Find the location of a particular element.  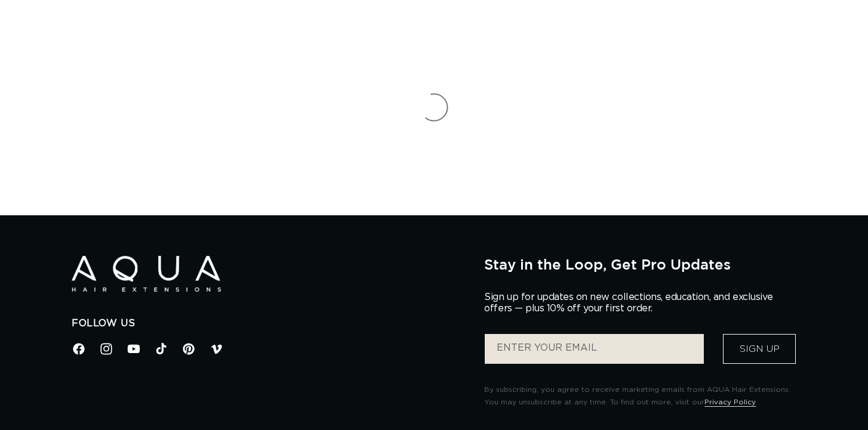

h2: Stay in the Loop, Get Pro Updates is located at coordinates (640, 264).